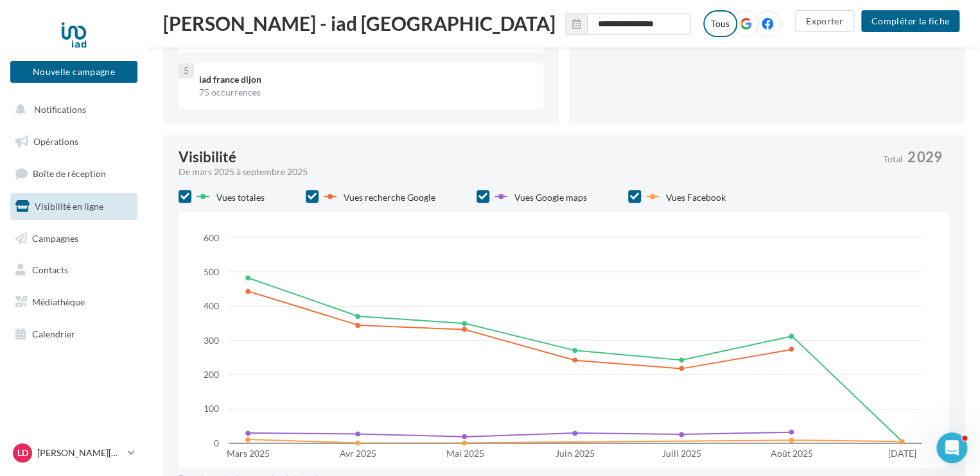 The width and height of the screenshot is (980, 476). Describe the element at coordinates (74, 302) in the screenshot. I see `a: Médiathèque` at that location.